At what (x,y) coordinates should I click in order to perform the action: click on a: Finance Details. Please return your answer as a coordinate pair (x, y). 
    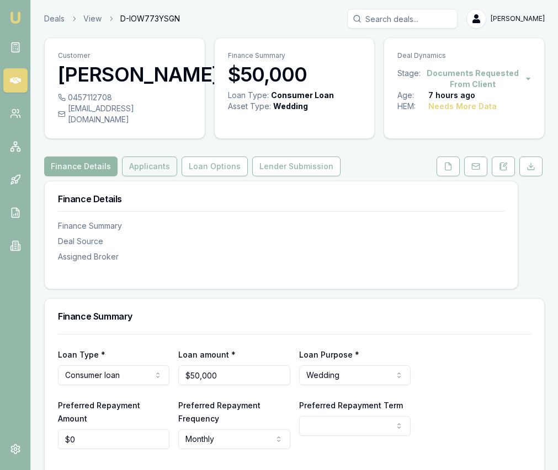
    Looking at the image, I should click on (82, 167).